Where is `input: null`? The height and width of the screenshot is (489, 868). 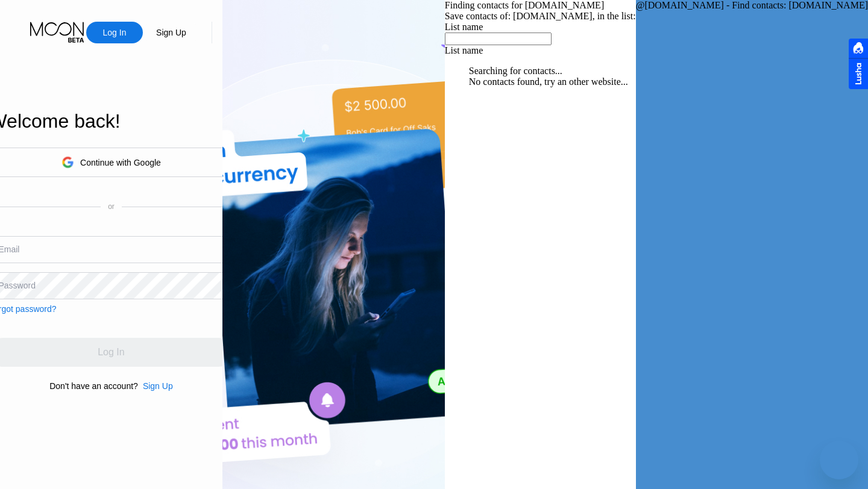 input: null is located at coordinates (498, 39).